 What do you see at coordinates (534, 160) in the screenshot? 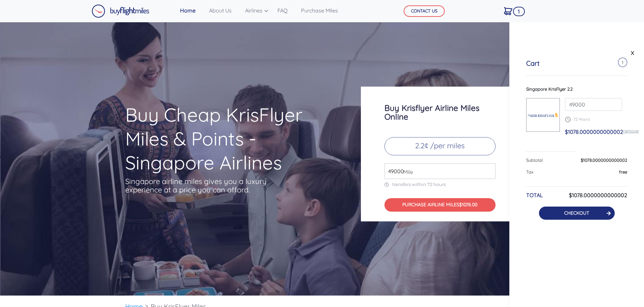
I see `span: Subtotal` at bounding box center [534, 160].